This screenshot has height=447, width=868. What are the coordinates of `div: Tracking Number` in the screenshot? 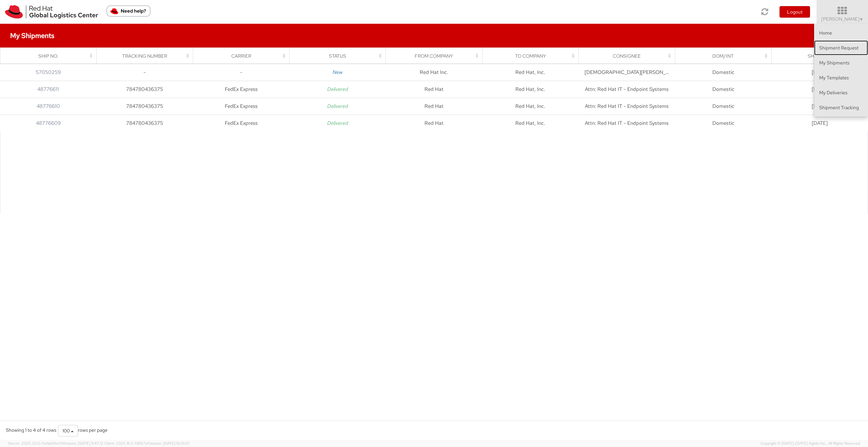 It's located at (147, 56).